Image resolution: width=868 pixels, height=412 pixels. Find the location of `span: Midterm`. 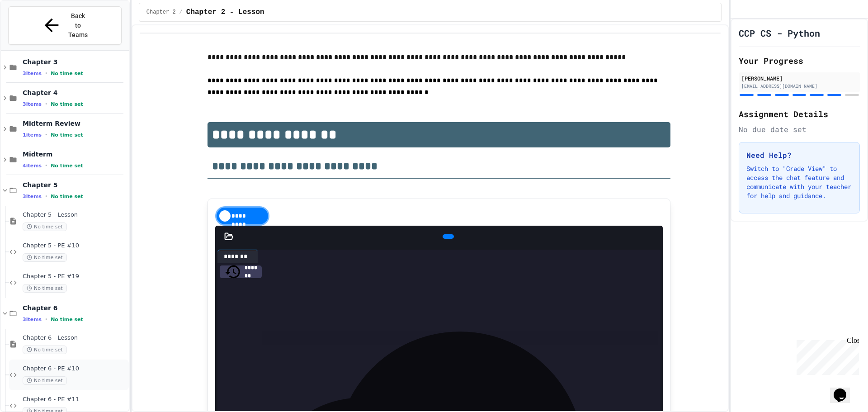

span: Midterm is located at coordinates (75, 155).